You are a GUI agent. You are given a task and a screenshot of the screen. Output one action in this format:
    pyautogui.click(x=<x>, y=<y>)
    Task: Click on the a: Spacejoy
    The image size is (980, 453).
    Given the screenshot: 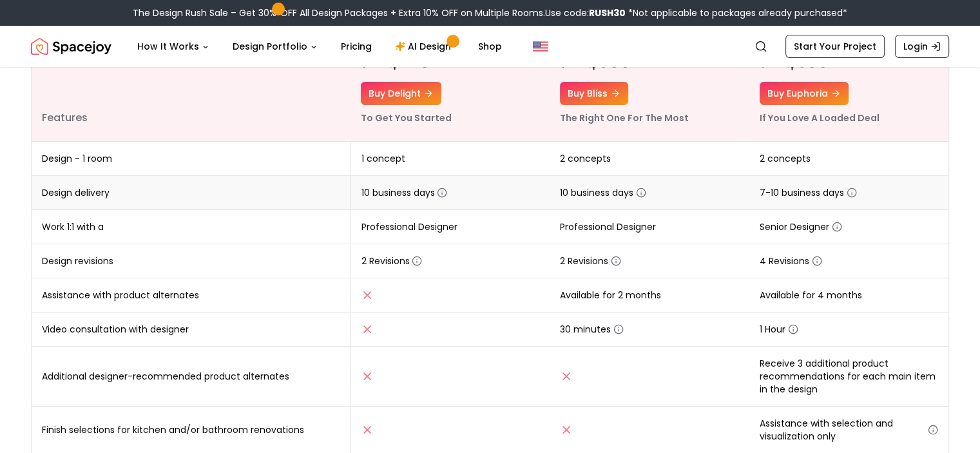 What is the action you would take?
    pyautogui.click(x=71, y=47)
    